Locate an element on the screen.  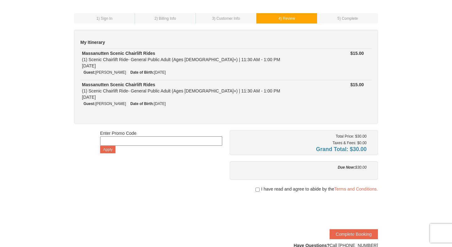
h4: Grand Total: $30.00 is located at coordinates (300, 149).